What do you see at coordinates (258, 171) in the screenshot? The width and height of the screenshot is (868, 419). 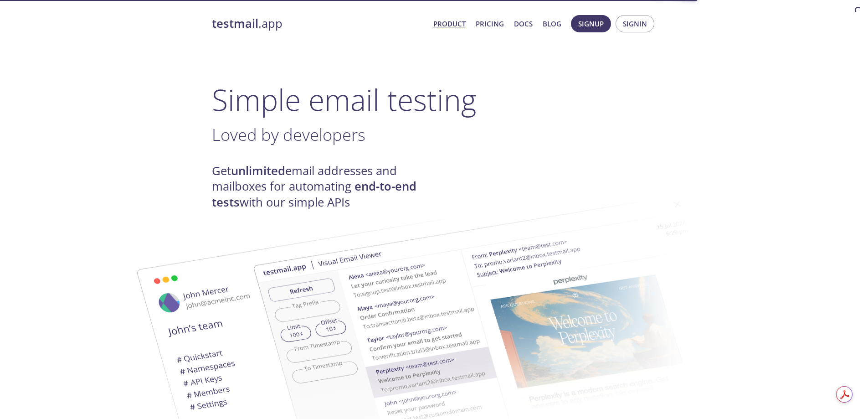 I see `strong: unlimited` at bounding box center [258, 171].